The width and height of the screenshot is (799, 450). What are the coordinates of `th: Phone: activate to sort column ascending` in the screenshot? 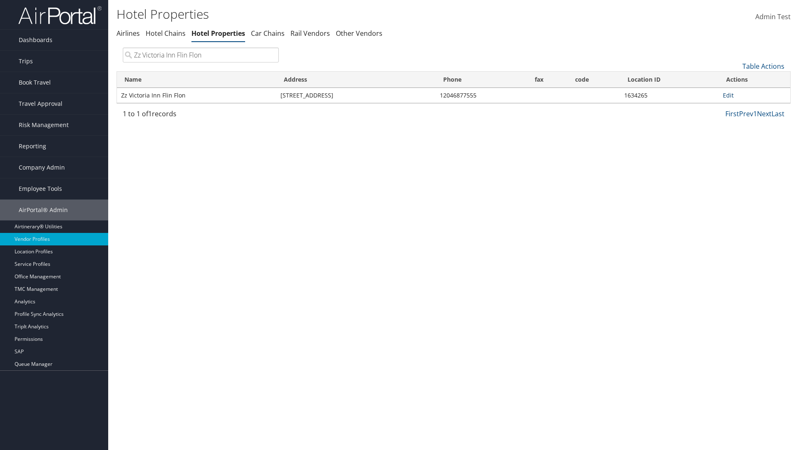 It's located at (482, 80).